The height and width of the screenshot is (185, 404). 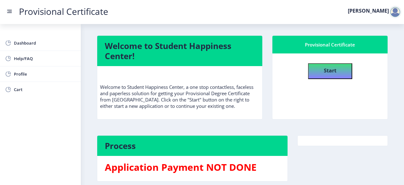 I want to click on button: Start, so click(x=330, y=71).